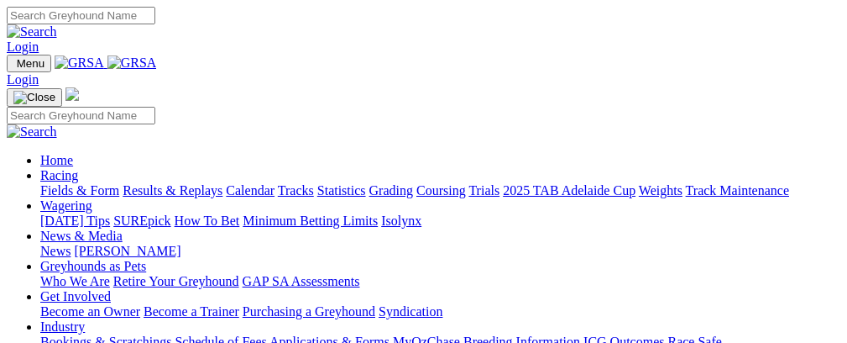  I want to click on a: Become an Owner, so click(90, 311).